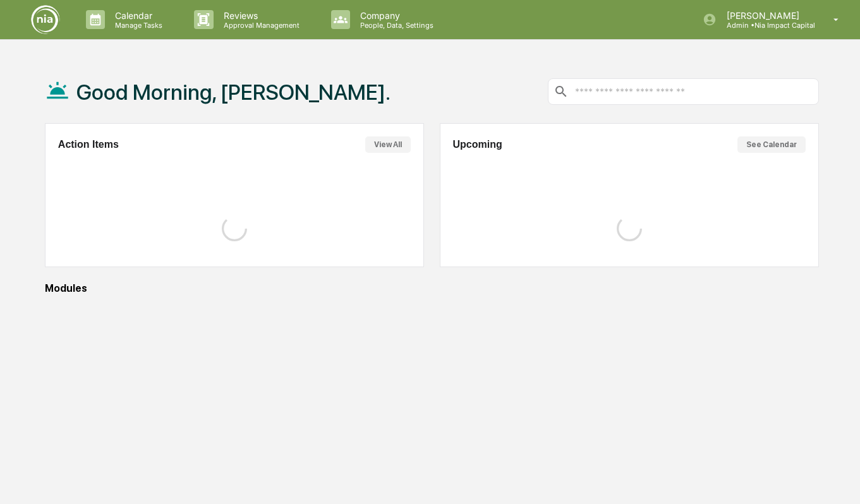 Image resolution: width=860 pixels, height=504 pixels. What do you see at coordinates (395, 15) in the screenshot?
I see `p: Company` at bounding box center [395, 15].